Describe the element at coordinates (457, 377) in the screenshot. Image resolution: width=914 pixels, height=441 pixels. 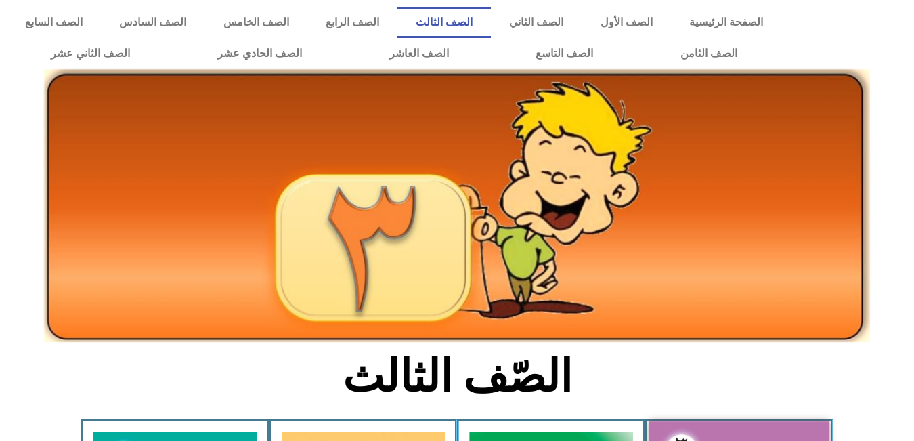
I see `h2: الصّف الثالث` at that location.